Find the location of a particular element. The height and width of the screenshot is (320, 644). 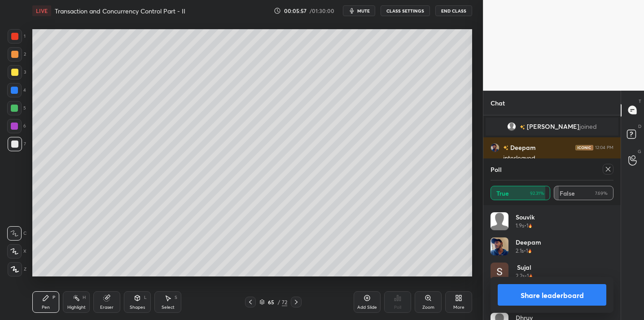

div: 7 is located at coordinates (17, 144).